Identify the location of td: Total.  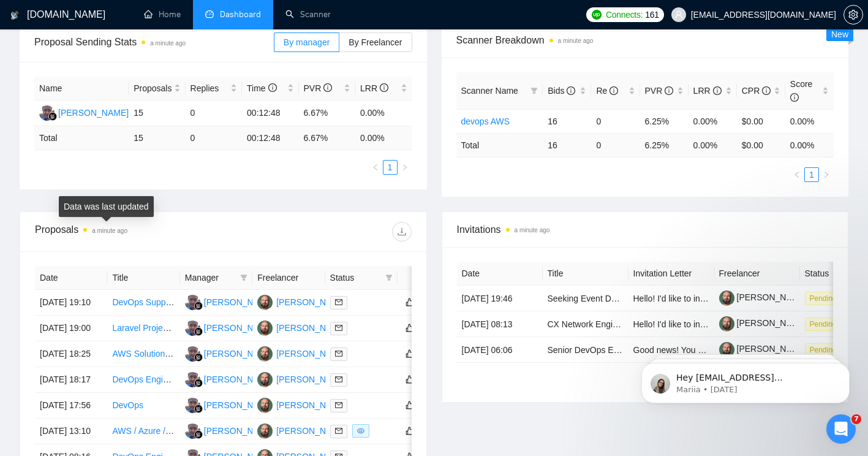
(82, 138).